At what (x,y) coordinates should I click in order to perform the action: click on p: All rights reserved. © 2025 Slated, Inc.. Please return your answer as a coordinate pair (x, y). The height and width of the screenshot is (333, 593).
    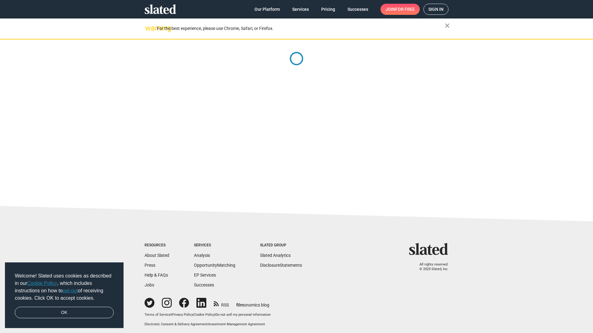
    Looking at the image, I should click on (430, 267).